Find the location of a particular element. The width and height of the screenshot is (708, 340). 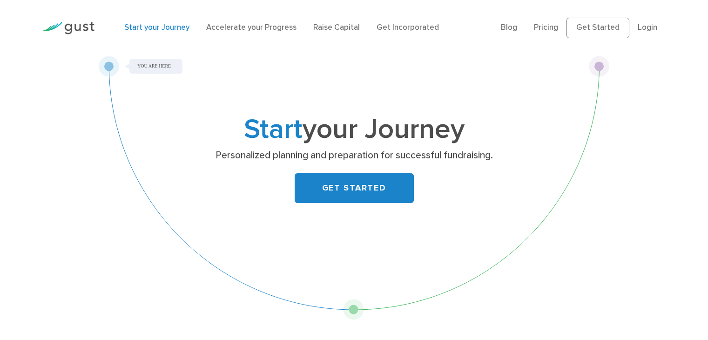

a: Raise Capital is located at coordinates (337, 27).